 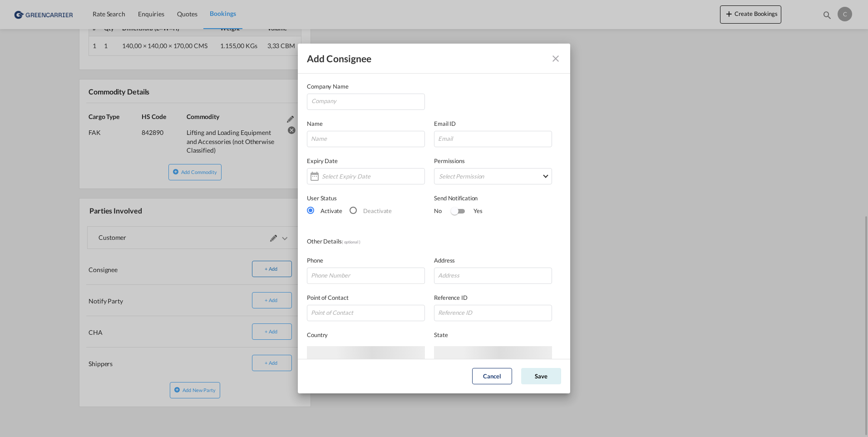 What do you see at coordinates (325, 210) in the screenshot?
I see `md-radio-button: Activate` at bounding box center [325, 210].